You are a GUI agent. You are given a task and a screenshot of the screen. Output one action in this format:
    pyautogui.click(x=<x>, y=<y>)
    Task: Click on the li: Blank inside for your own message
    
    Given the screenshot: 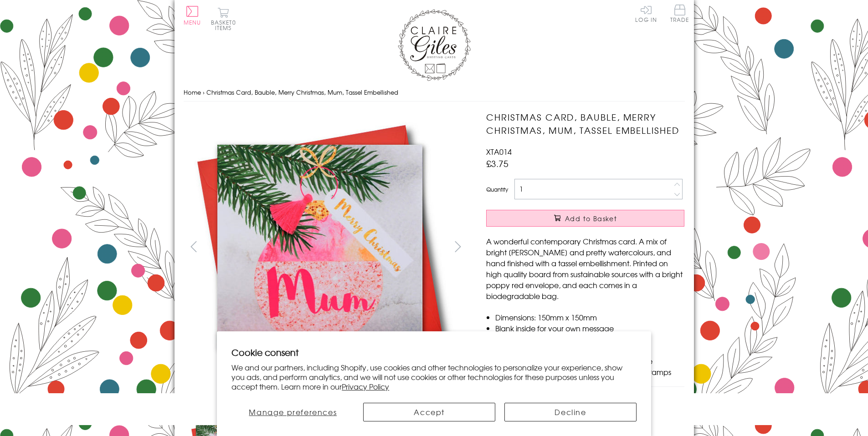 What is the action you would take?
    pyautogui.click(x=589, y=328)
    